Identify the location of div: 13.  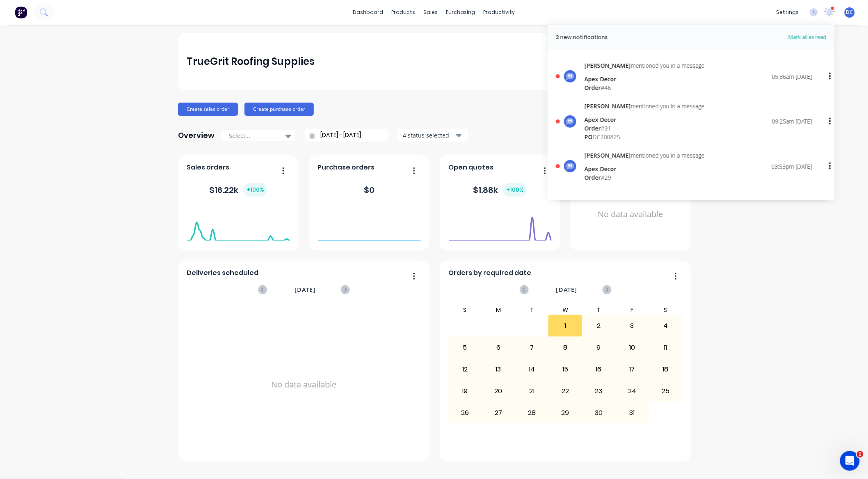
(498, 369).